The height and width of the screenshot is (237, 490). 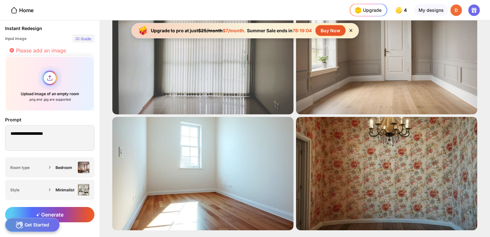 I want to click on div: Bedroom, so click(x=65, y=167).